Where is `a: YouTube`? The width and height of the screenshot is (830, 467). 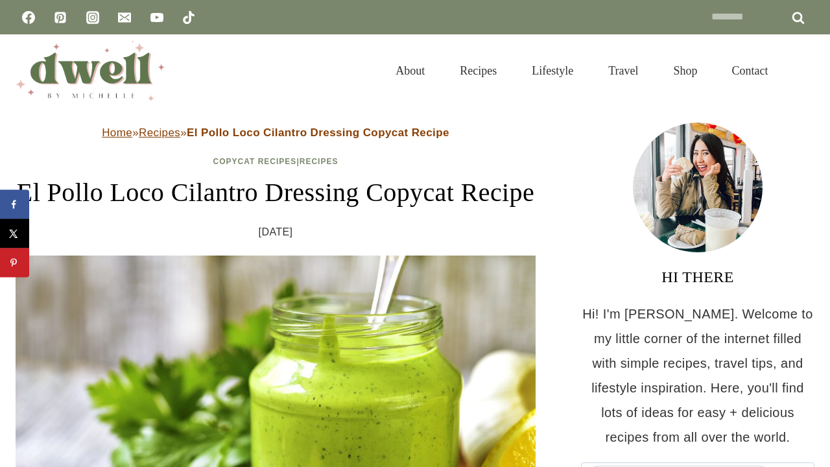 a: YouTube is located at coordinates (157, 18).